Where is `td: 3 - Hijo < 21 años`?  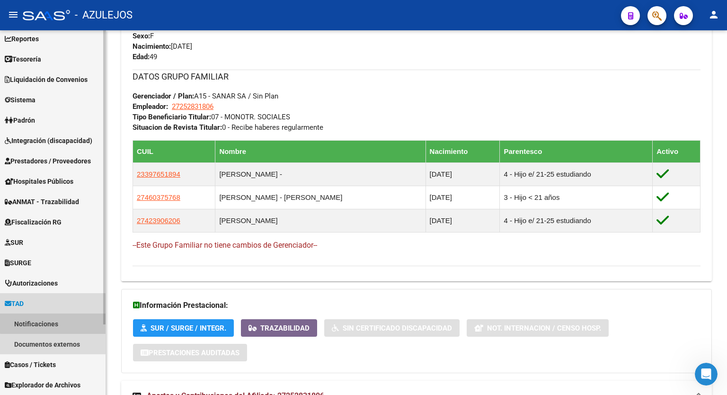
td: 3 - Hijo < 21 años is located at coordinates (576, 197).